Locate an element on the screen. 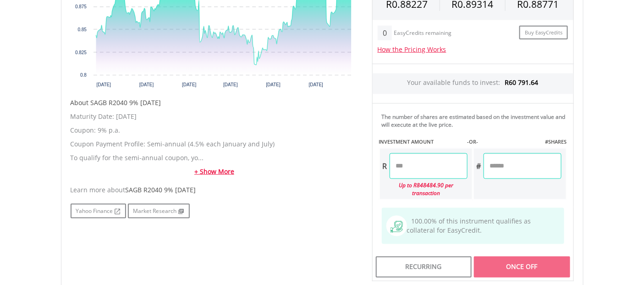 This screenshot has height=285, width=644. a: Buy EasyCredits is located at coordinates (544, 33).